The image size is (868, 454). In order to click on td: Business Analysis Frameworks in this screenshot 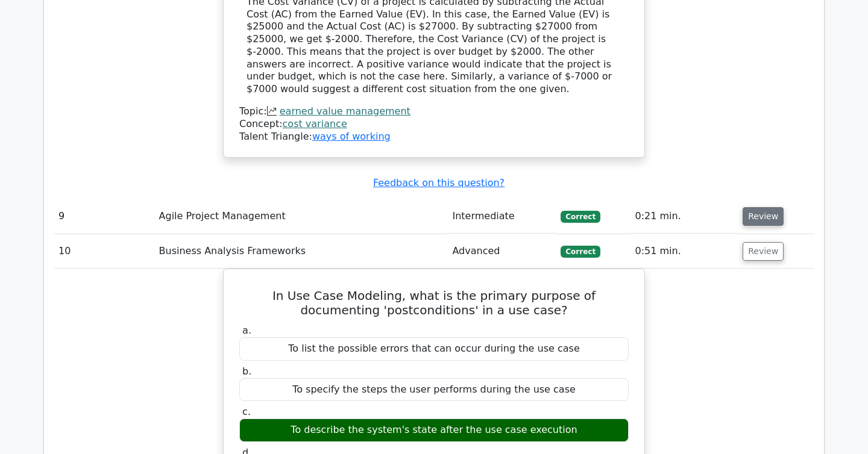, I will do `click(301, 251)`.